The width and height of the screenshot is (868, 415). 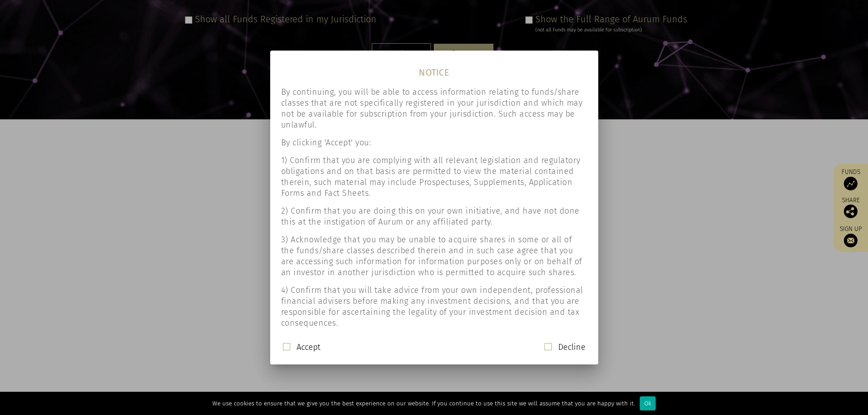 I want to click on label: Decline, so click(x=572, y=347).